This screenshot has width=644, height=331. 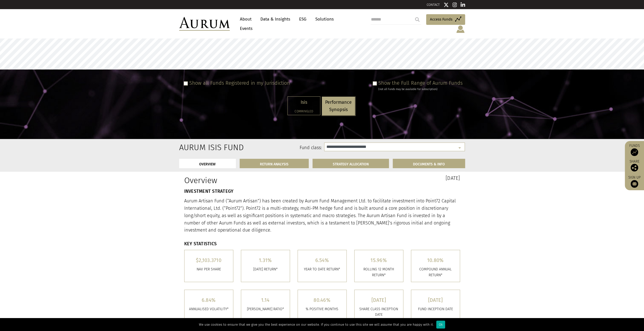 What do you see at coordinates (379, 312) in the screenshot?
I see `p: SHARE CLASS INCEPTION DATE` at bounding box center [379, 312].